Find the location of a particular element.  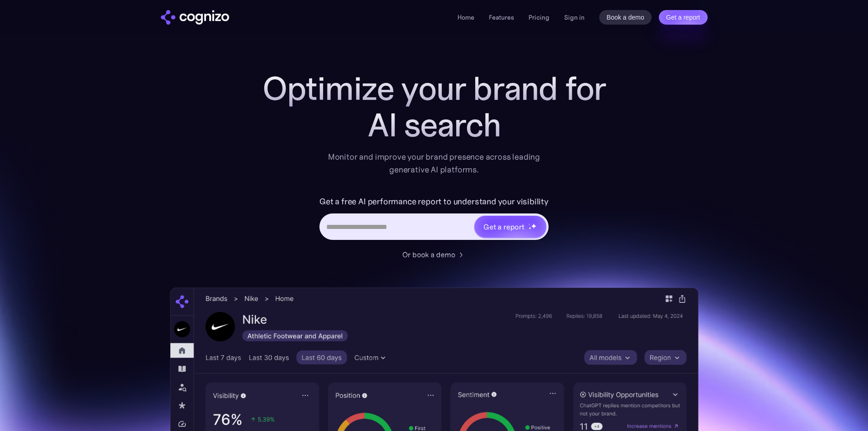

a: Home is located at coordinates (466, 17).